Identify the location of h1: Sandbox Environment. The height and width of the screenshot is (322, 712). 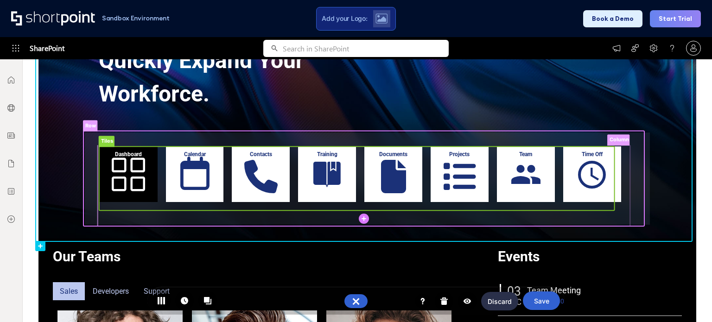
(136, 18).